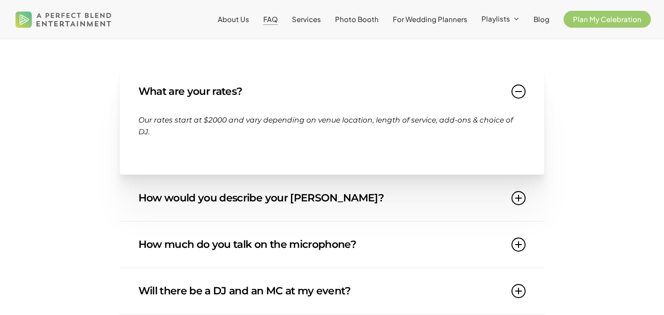  Describe the element at coordinates (495, 18) in the screenshot. I see `span: Playlists` at that location.